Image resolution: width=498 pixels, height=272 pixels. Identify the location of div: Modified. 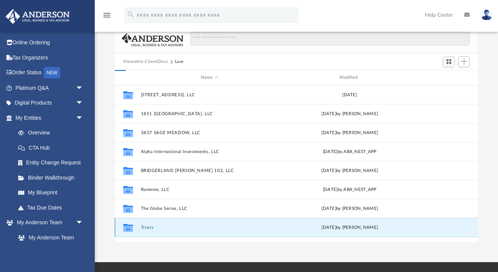
(350, 78).